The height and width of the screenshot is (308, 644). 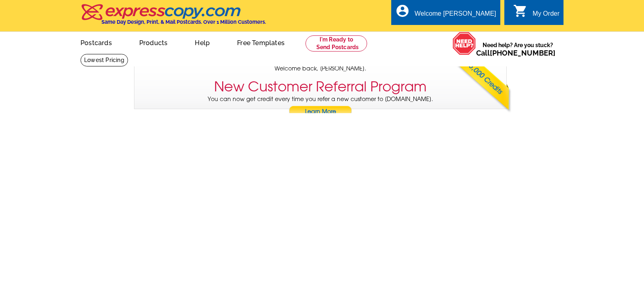 What do you see at coordinates (183, 22) in the screenshot?
I see `h4: Same Day Design, Print, & Mail Postcards. Over 1 Million Customers.` at bounding box center [183, 22].